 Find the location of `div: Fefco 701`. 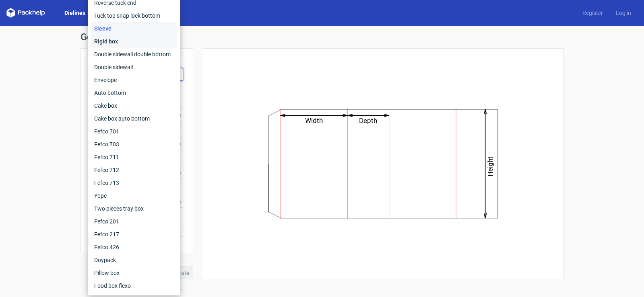

div: Fefco 701 is located at coordinates (134, 131).